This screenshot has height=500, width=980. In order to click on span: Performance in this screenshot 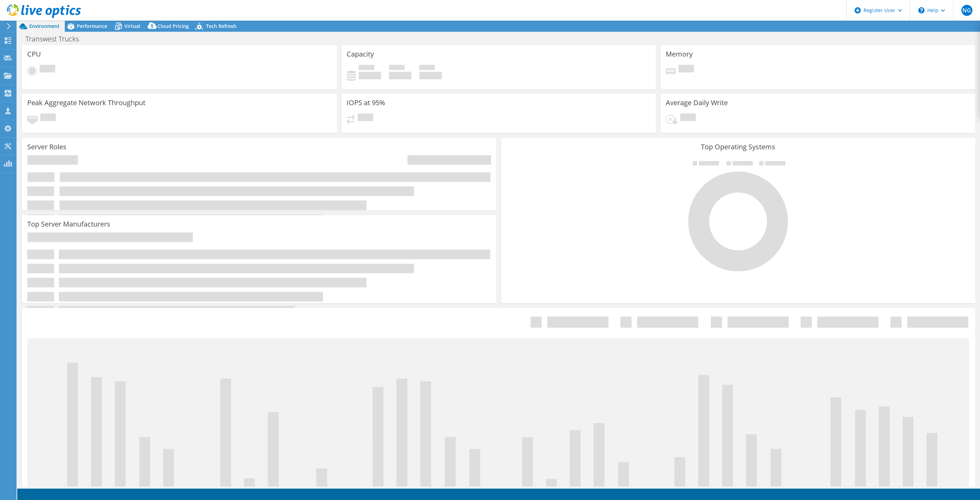, I will do `click(92, 26)`.